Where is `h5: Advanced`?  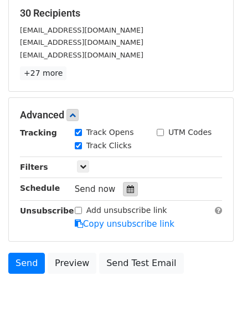
h5: Advanced is located at coordinates (121, 115).